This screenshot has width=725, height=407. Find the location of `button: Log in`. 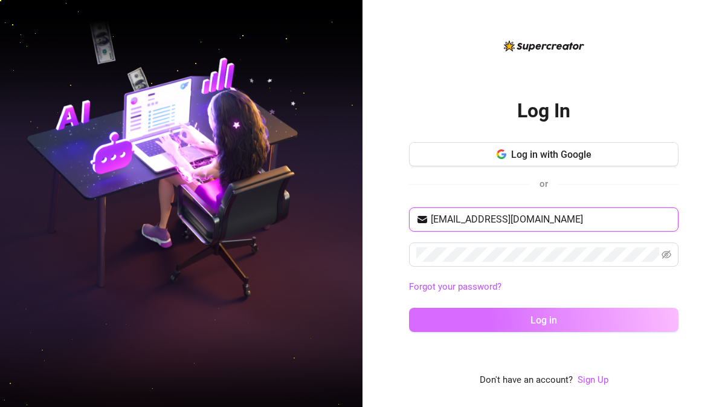

button: Log in is located at coordinates (544, 320).